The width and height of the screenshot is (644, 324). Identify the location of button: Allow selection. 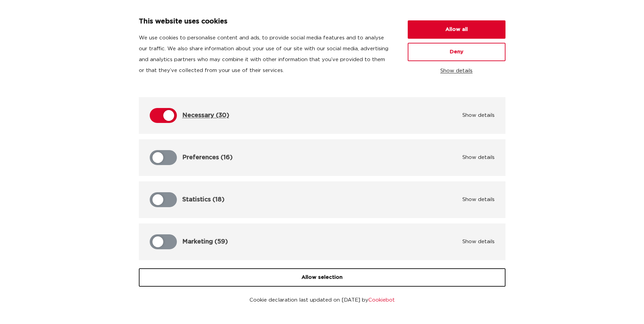
(322, 277).